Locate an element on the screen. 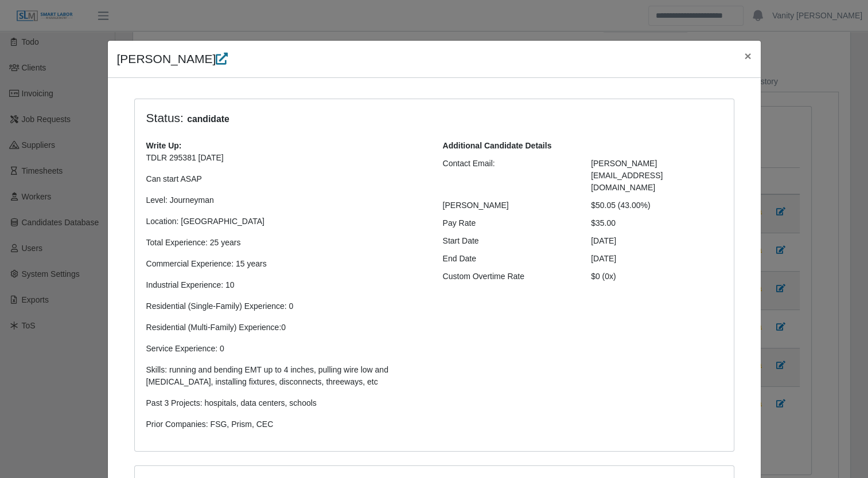  p: Prior Companies: FSG, Prism, CEC is located at coordinates (286, 424).